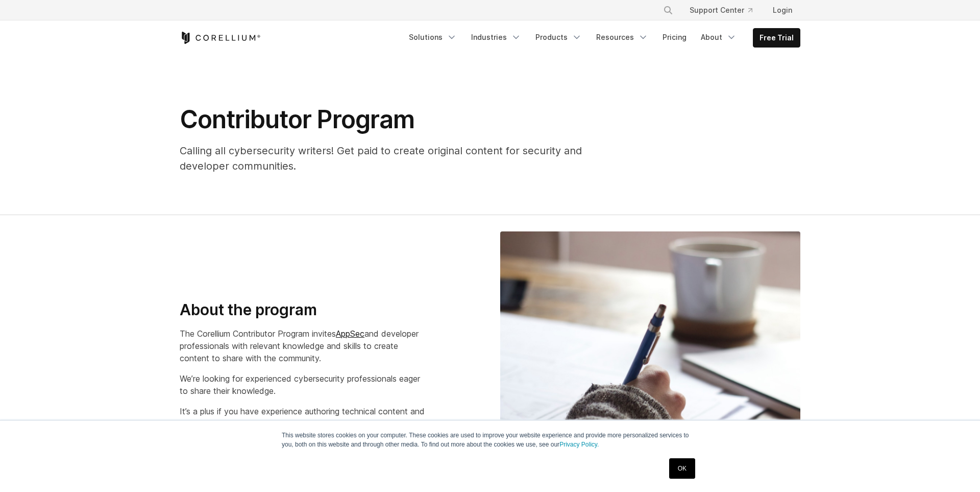 The height and width of the screenshot is (492, 980). I want to click on p: The Corellium Contributor Program invites and developer professionals with relevant knowledge and..., so click(304, 345).